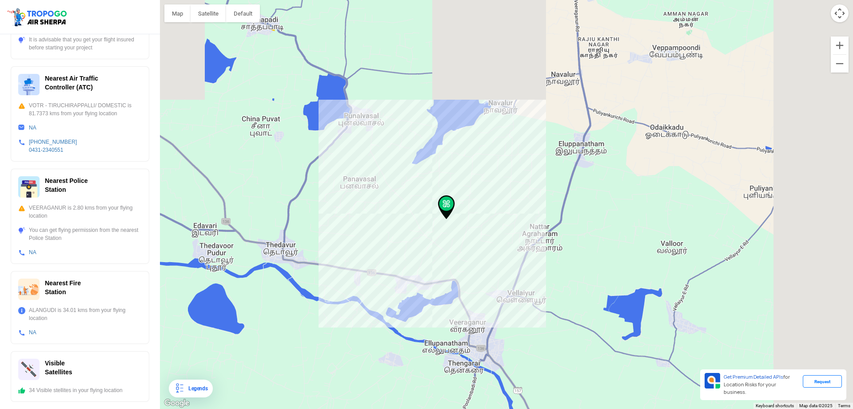 Image resolution: width=853 pixels, height=409 pixels. What do you see at coordinates (845, 405) in the screenshot?
I see `a: Terms` at bounding box center [845, 405].